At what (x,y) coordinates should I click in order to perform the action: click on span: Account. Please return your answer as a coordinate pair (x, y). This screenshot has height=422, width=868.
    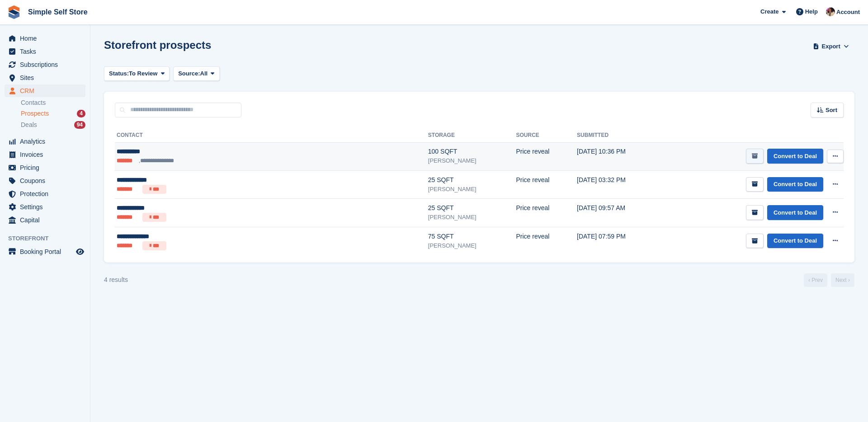
    Looking at the image, I should click on (848, 12).